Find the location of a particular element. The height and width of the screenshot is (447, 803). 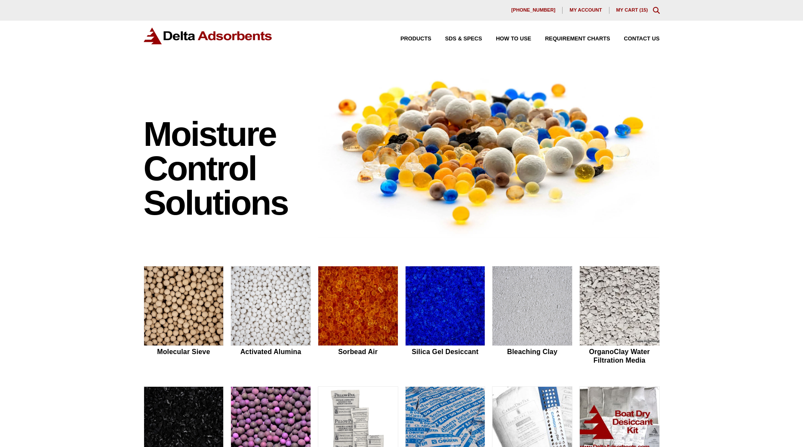

h1: Moisture Control Solutions is located at coordinates (227, 169).